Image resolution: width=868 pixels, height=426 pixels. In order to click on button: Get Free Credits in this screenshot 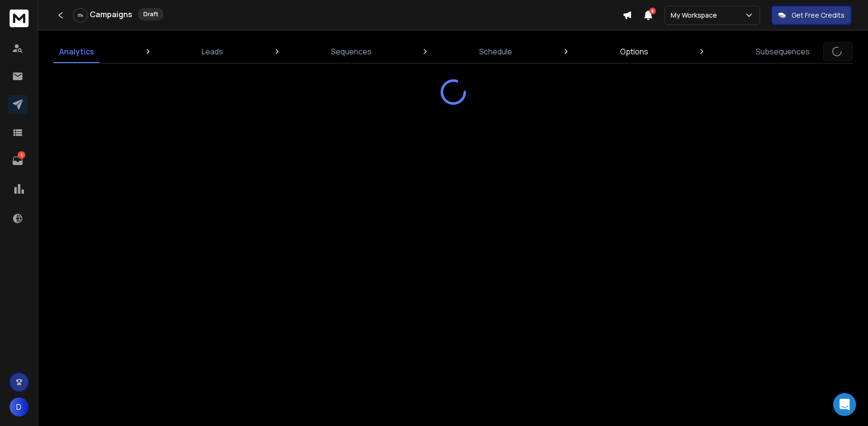, I will do `click(811, 15)`.